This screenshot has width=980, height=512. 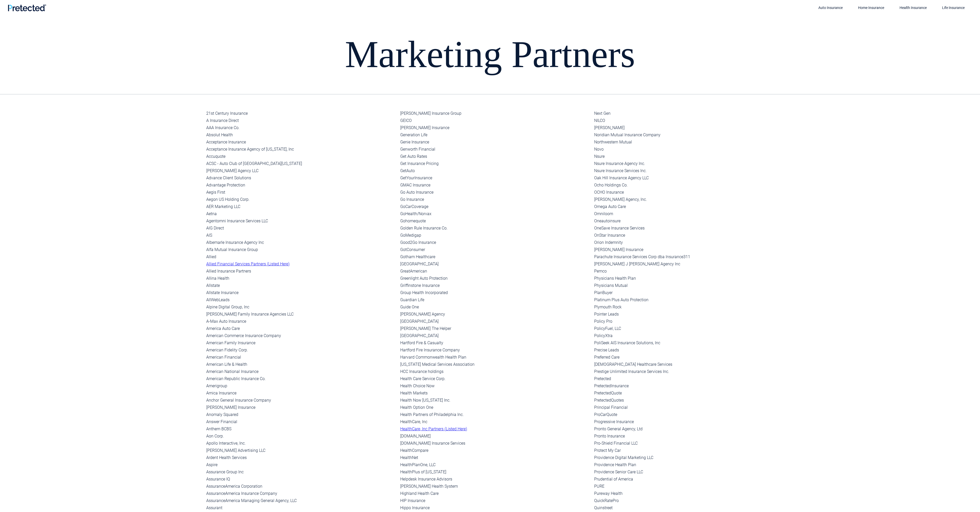 What do you see at coordinates (301, 113) in the screenshot?
I see `li: 21st Century Insurance` at bounding box center [301, 113].